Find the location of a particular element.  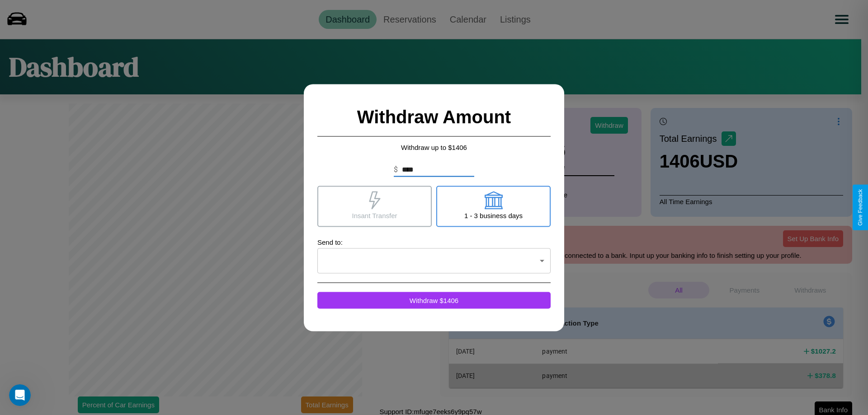

button: Withdraw $1406 is located at coordinates (434, 300).